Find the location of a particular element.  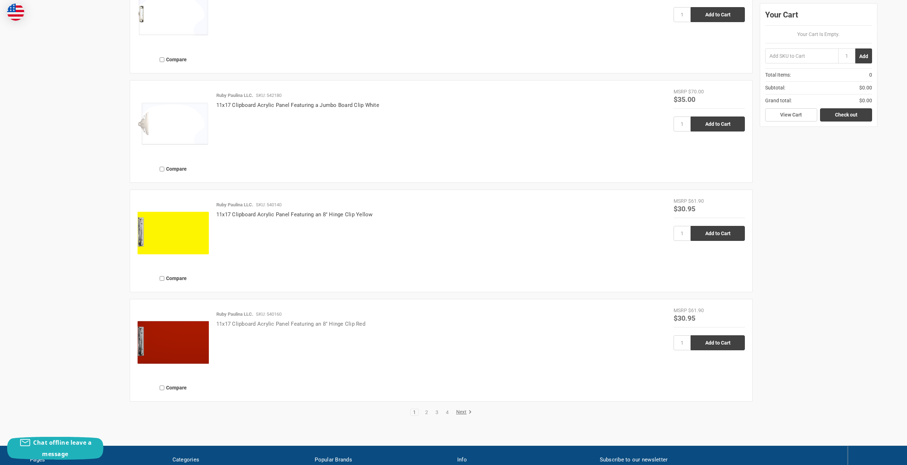

img: 11x17 Clipboard Acrylic Panel Featuring an 8" Hinge Clip Red is located at coordinates (173, 342).